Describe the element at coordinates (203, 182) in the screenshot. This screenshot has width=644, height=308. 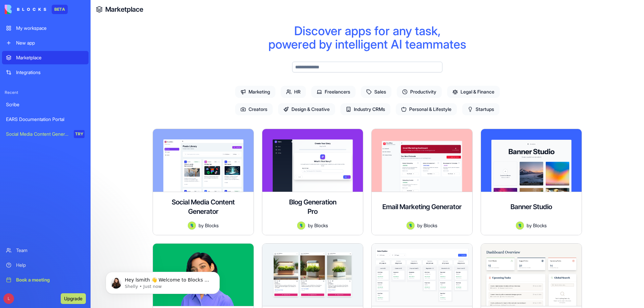
I see `a: Social Media Content GeneratorAvatarbyBlocks` at that location.